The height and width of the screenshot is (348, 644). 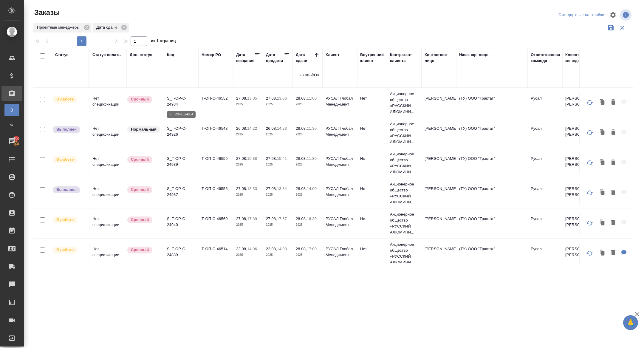 I want to click on p: S_T-OP-C-24939, so click(x=181, y=162).